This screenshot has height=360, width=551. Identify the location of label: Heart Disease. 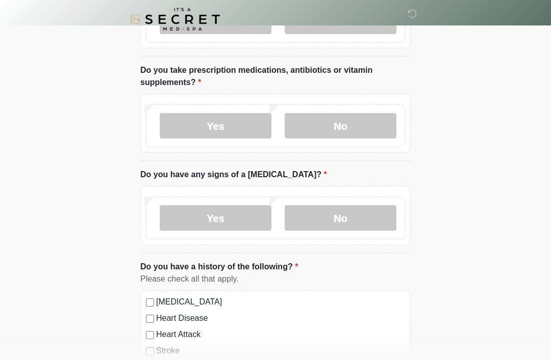
(280, 319).